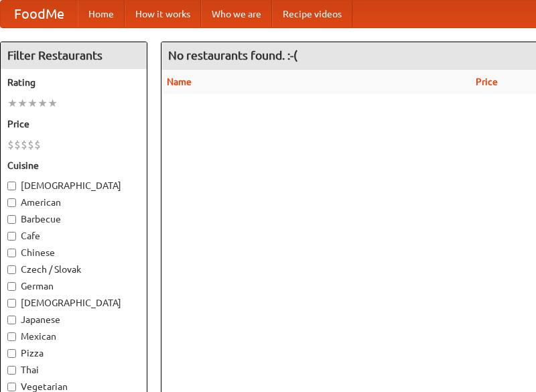  Describe the element at coordinates (232, 55) in the screenshot. I see `ng-pluralize: No restaurants found. :-(` at that location.